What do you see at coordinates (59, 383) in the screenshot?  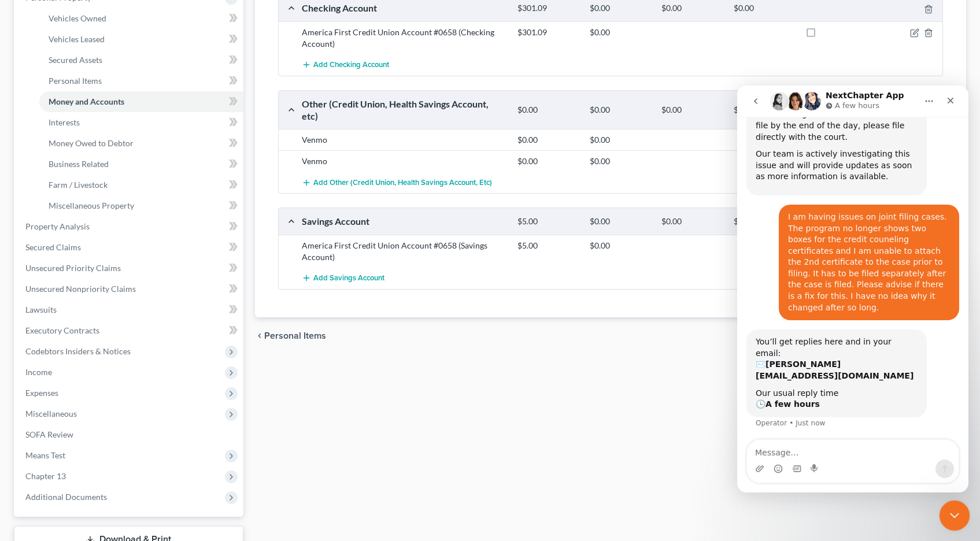 I see `button: Gif picker` at bounding box center [59, 383].